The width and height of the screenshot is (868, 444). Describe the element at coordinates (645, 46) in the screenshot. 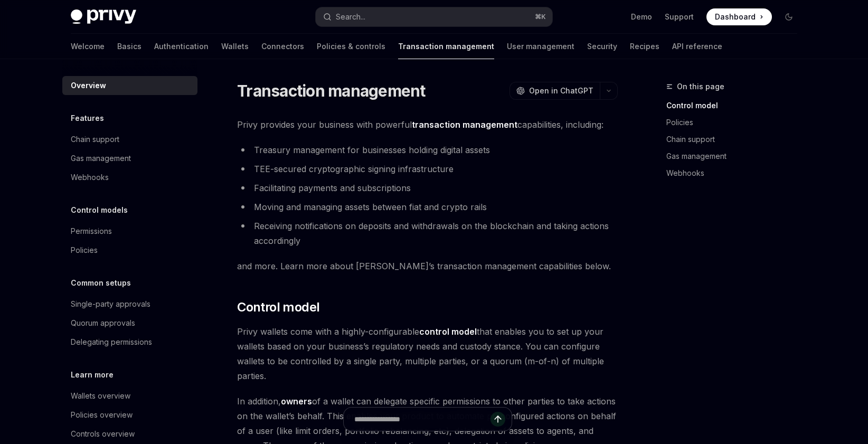

I see `a: Recipes` at that location.